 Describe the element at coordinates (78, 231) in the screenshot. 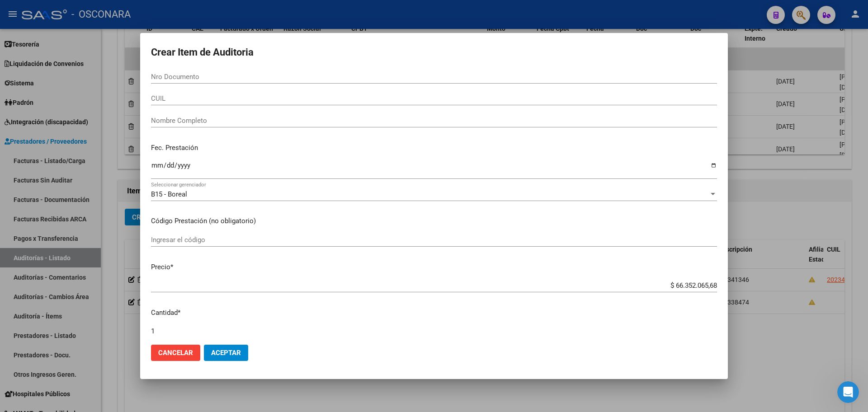

I see `div: Ahora en la tabla inferior podrá visualizar esta información filtrada, y verá todas las DDJJ de d...` at that location.